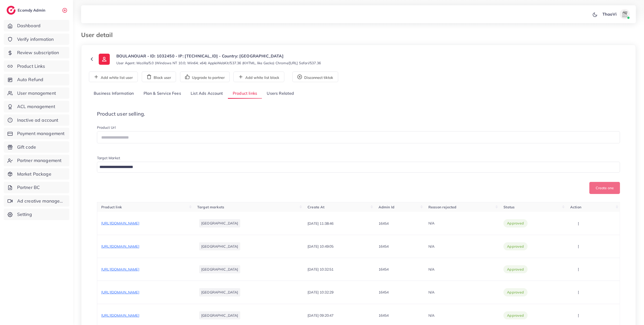 The height and width of the screenshot is (325, 644). What do you see at coordinates (162, 94) in the screenshot?
I see `a: Plan & Service Fees` at bounding box center [162, 94].